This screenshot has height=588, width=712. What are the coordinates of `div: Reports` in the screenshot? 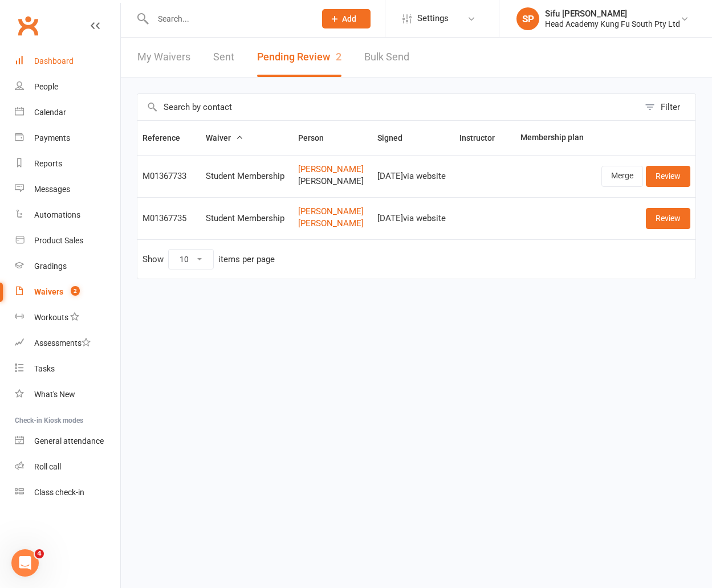 It's located at (48, 164).